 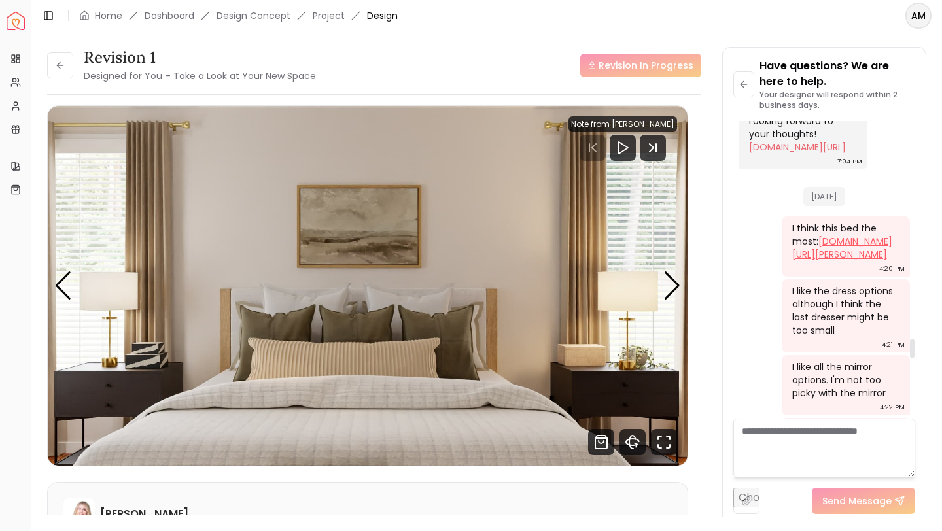 I want to click on svg: Play, so click(x=623, y=148).